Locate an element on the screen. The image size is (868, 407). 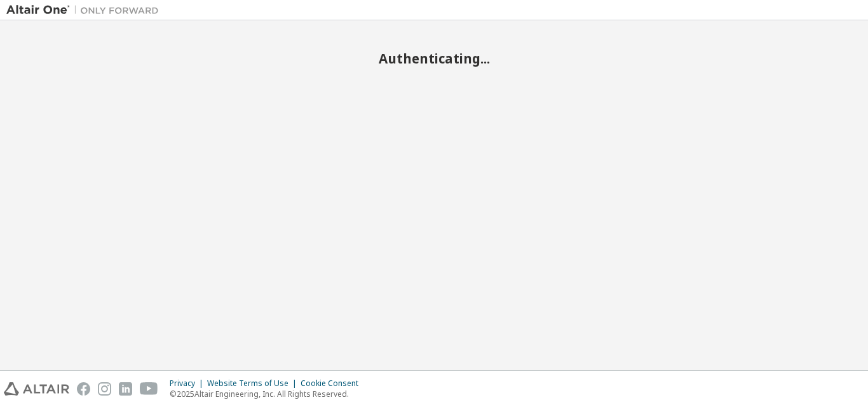
img: Altair One is located at coordinates (86, 10).